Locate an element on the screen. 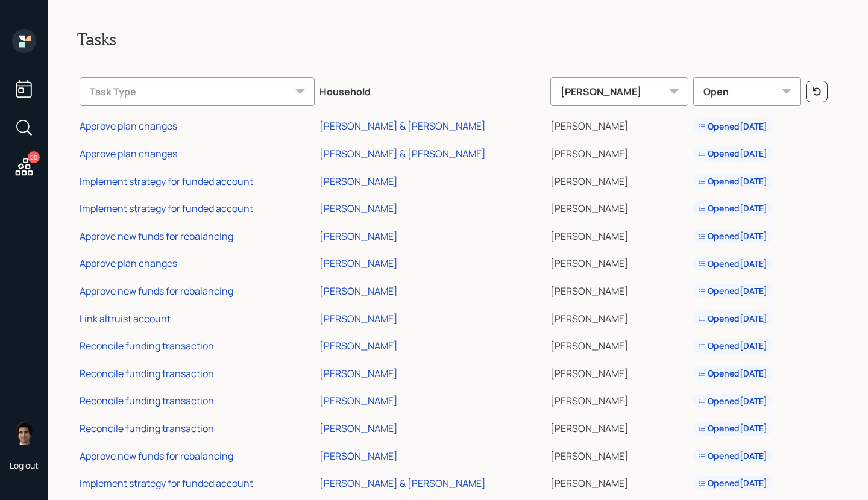 This screenshot has width=868, height=500. div: 20 is located at coordinates (34, 158).